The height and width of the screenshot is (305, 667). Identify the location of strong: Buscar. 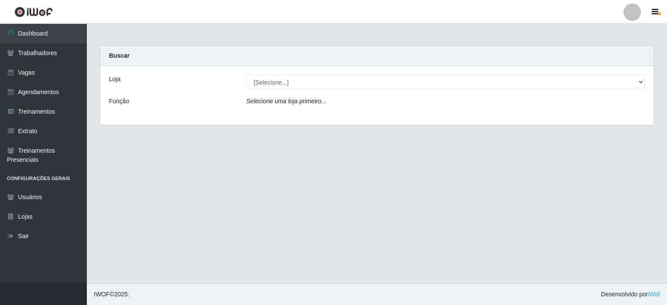
(119, 56).